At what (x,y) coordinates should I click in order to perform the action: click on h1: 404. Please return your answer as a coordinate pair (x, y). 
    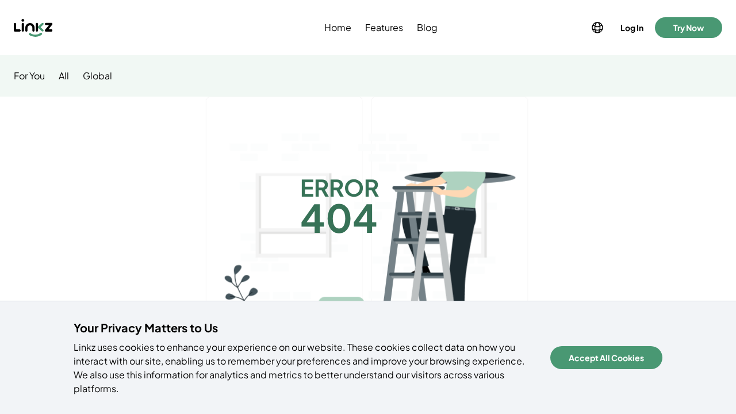
    Looking at the image, I should click on (339, 217).